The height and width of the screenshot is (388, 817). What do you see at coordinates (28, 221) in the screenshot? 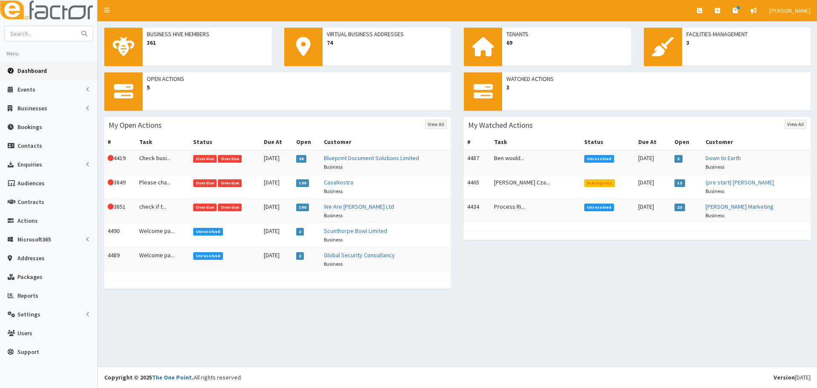
I see `span: Actions` at bounding box center [28, 221].